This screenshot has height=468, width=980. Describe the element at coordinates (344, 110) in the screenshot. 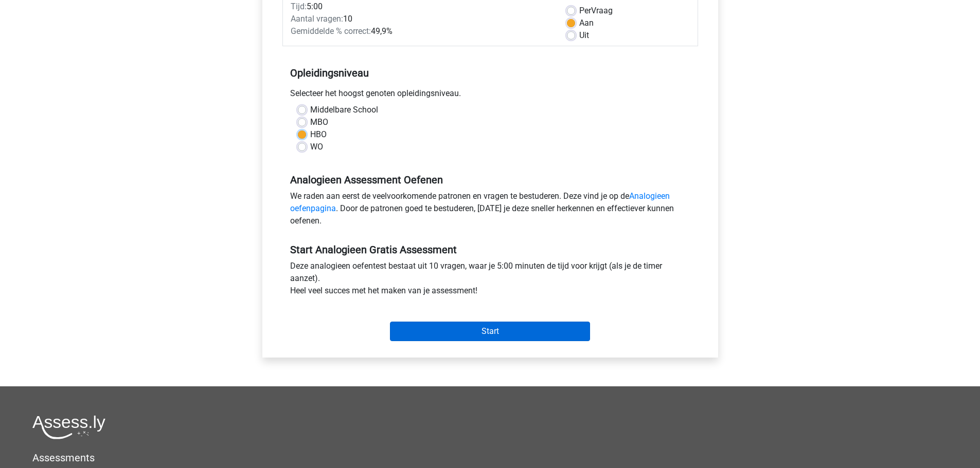

I see `label: Middelbare School` at that location.